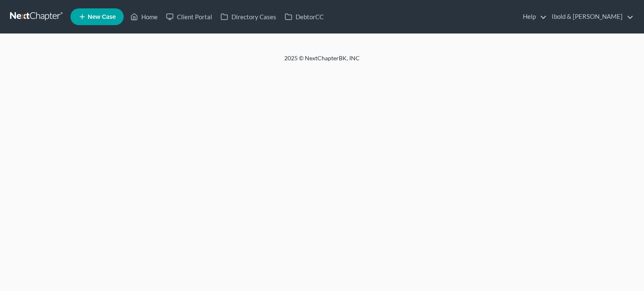 The image size is (644, 291). I want to click on new-legal-case-button: New Case, so click(97, 17).